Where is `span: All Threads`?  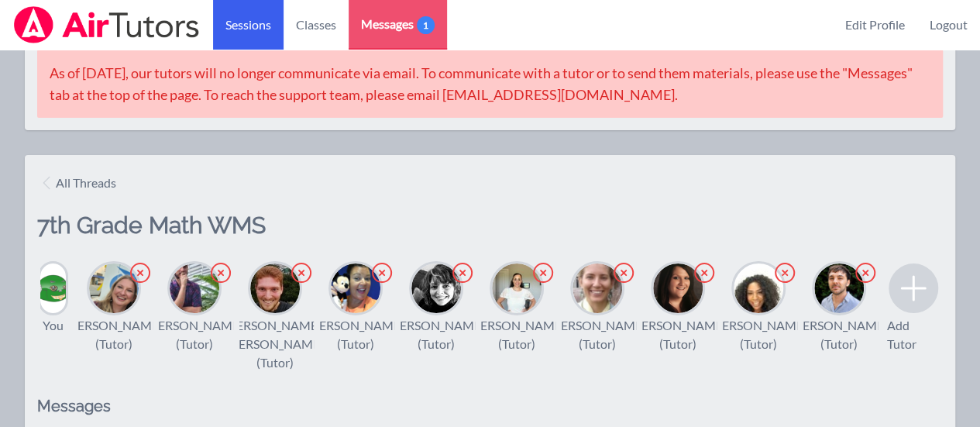
span: All Threads is located at coordinates (86, 183).